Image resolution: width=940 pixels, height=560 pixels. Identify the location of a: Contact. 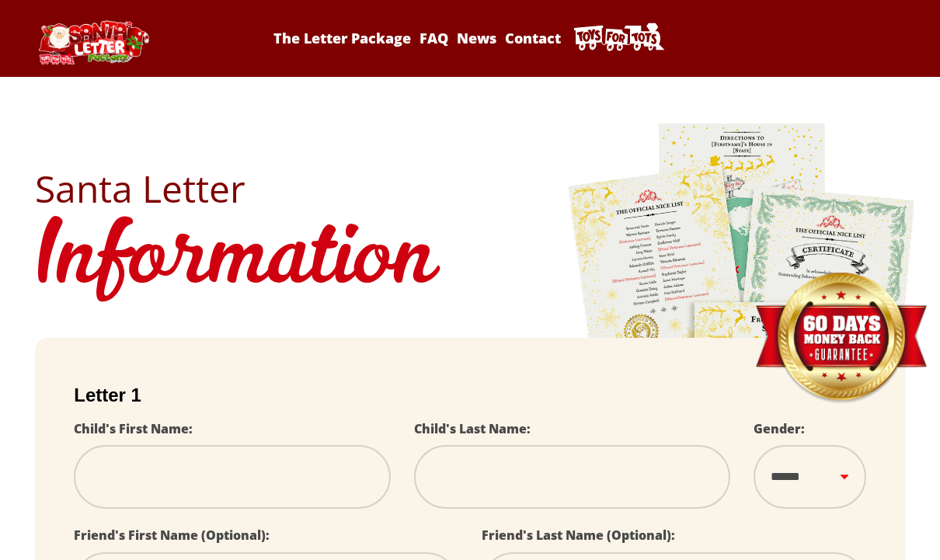
(533, 38).